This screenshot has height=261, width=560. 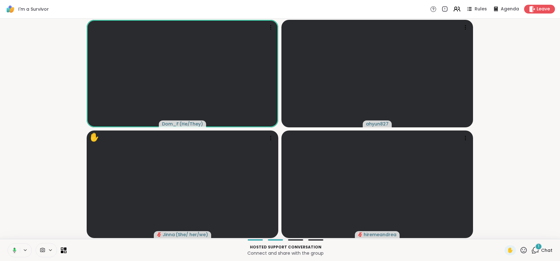 I want to click on span: Agenda, so click(x=510, y=9).